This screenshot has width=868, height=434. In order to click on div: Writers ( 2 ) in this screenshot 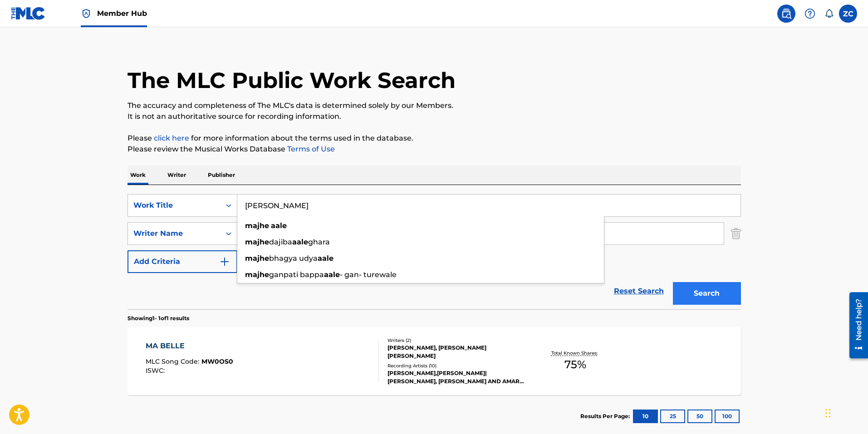, I will do `click(456, 340)`.